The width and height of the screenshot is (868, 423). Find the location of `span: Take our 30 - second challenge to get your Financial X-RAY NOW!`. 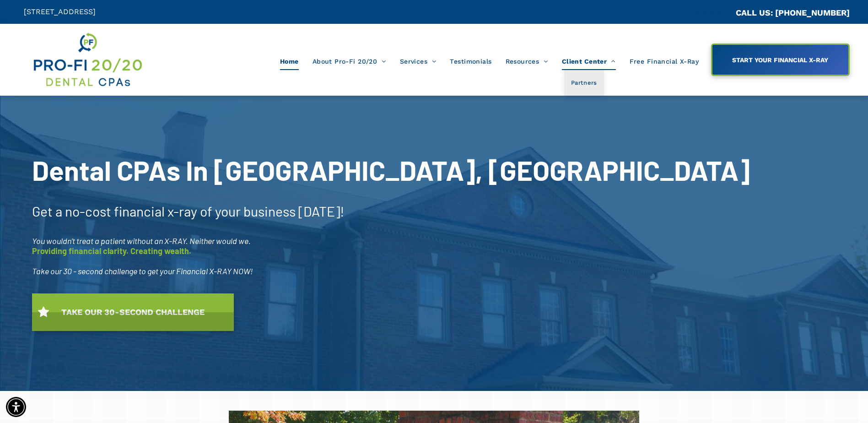

span: Take our 30 - second challenge to get your Financial X-RAY NOW! is located at coordinates (142, 271).